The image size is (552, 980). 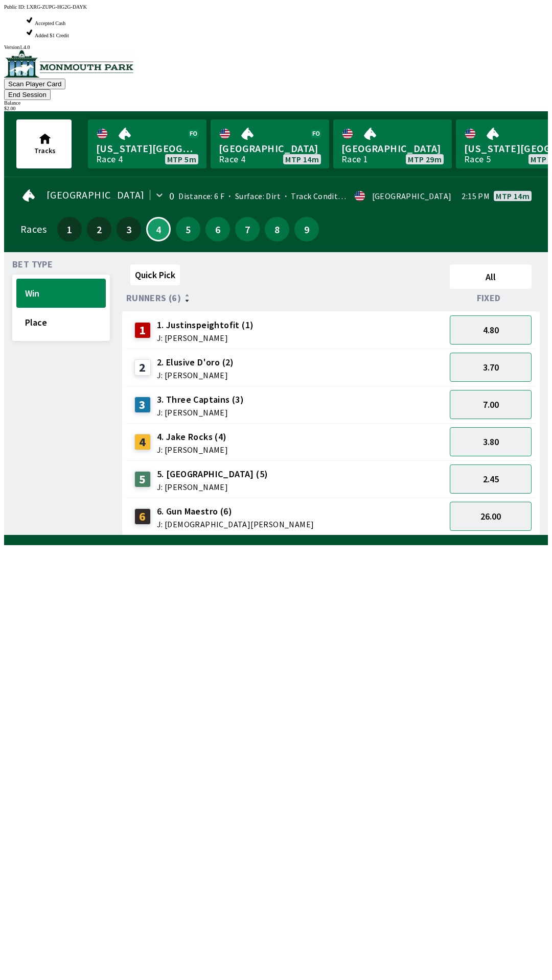 I want to click on span: MTP 29m, so click(x=425, y=159).